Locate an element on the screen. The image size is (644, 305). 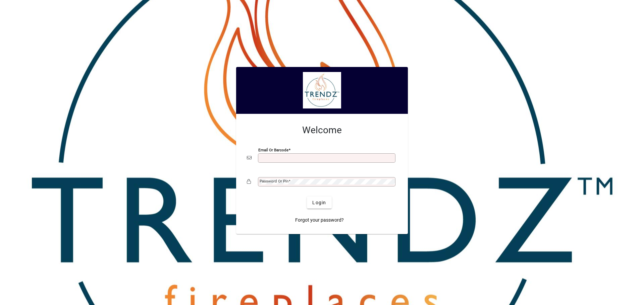
span: Forgot your password? is located at coordinates (319, 220).